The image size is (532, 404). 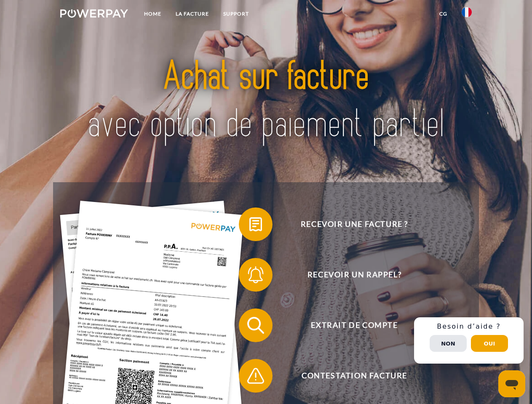 I want to click on button: Non, so click(x=448, y=344).